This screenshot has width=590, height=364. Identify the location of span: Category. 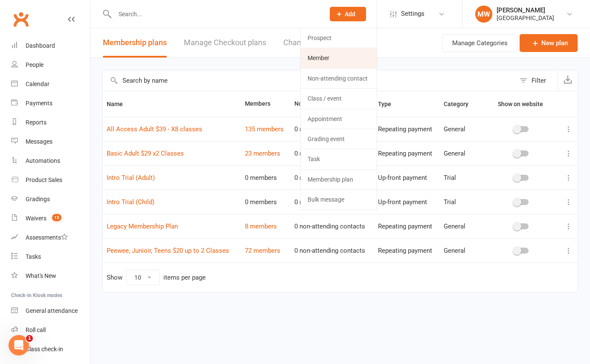
(461, 104).